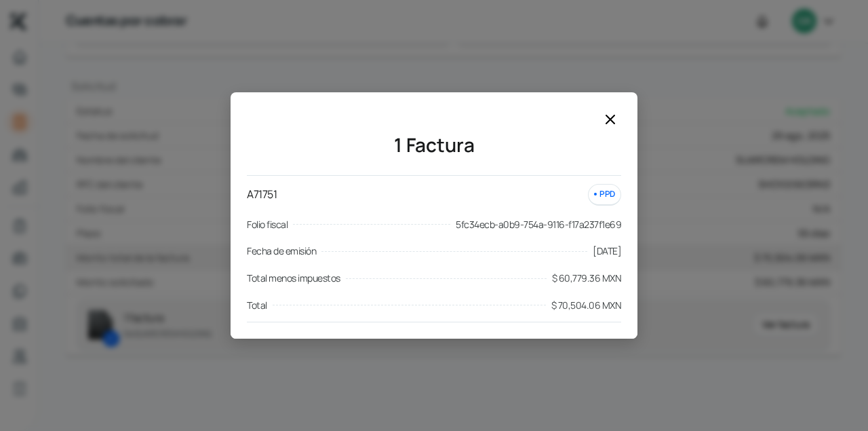 This screenshot has width=868, height=431. What do you see at coordinates (262, 194) in the screenshot?
I see `p: A71751` at bounding box center [262, 194].